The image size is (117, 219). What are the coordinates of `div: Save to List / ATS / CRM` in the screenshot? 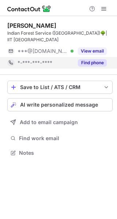 It's located at (60, 87).